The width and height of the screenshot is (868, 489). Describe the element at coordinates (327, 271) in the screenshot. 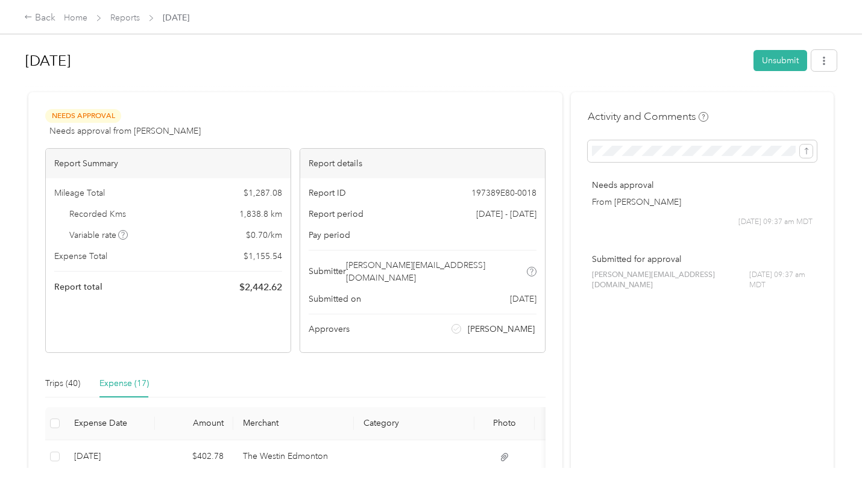

I see `span: Submitter` at that location.